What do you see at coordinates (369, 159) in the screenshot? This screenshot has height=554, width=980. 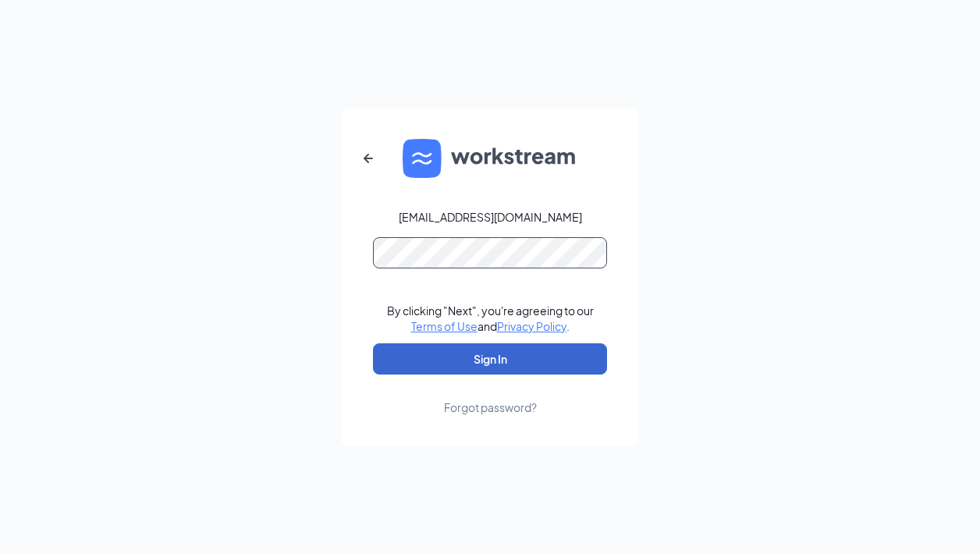 I see `svg: ArrowLeftNew` at bounding box center [369, 159].